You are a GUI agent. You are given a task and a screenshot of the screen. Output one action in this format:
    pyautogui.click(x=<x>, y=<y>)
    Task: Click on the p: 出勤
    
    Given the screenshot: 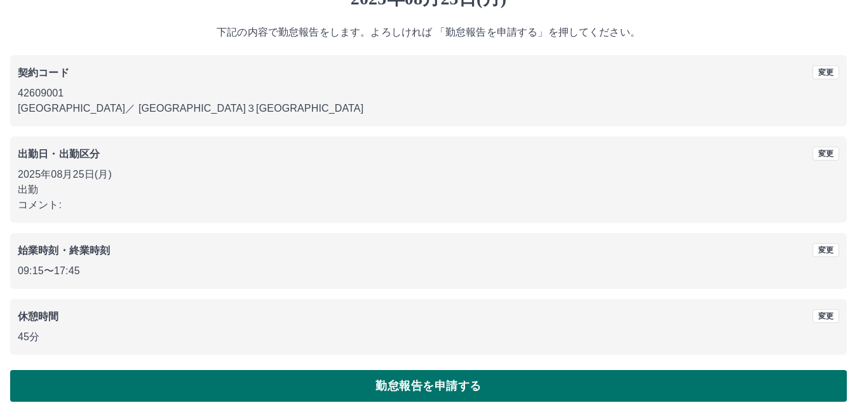 What is the action you would take?
    pyautogui.click(x=428, y=190)
    